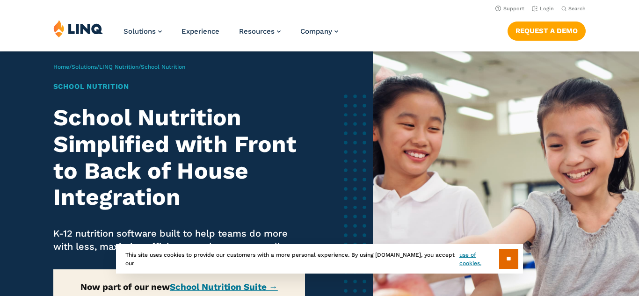 Image resolution: width=639 pixels, height=296 pixels. I want to click on div: This site uses cookies to provide our customers with a more personal experience. By using [DOMAIN..., so click(319, 259).